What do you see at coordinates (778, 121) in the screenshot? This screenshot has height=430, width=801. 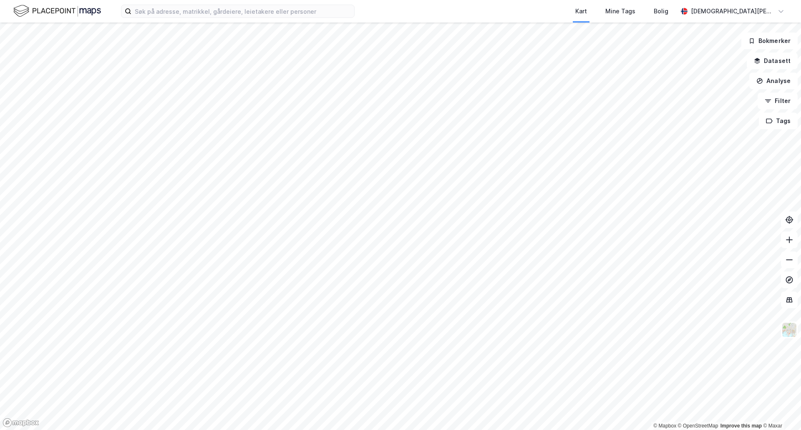 I see `button: Tags` at bounding box center [778, 121].